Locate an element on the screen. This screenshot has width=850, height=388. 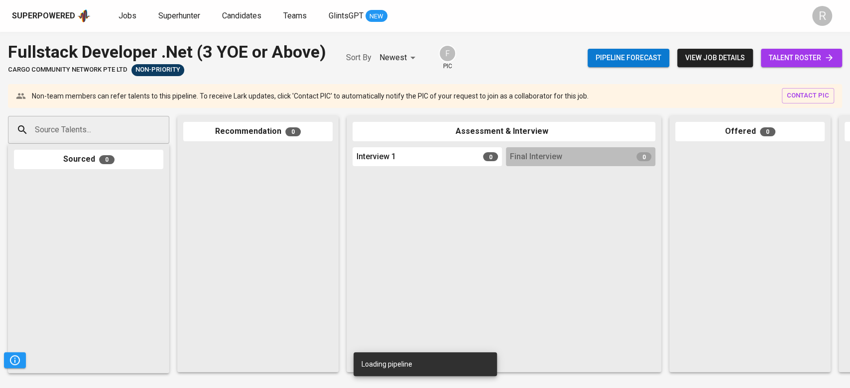
span: talent roster is located at coordinates (801, 58).